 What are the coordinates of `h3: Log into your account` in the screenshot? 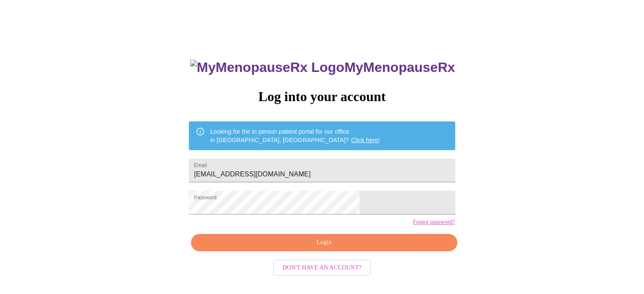 It's located at (322, 97).